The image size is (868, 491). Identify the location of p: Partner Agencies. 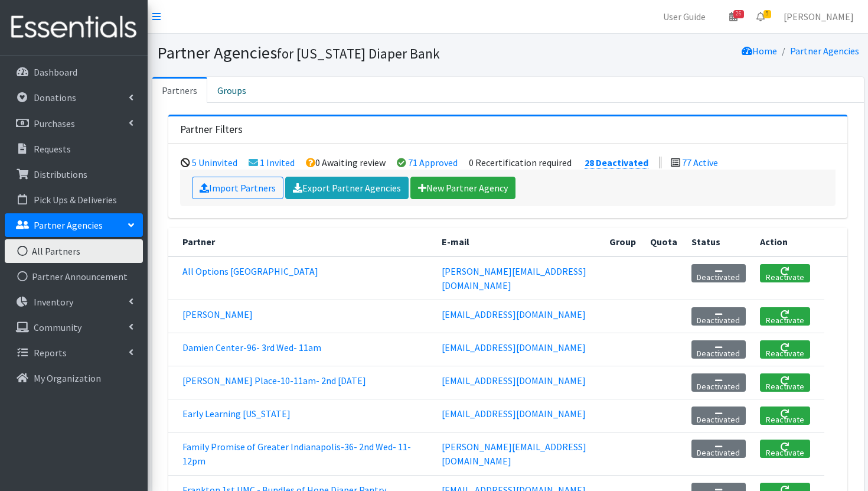
(68, 225).